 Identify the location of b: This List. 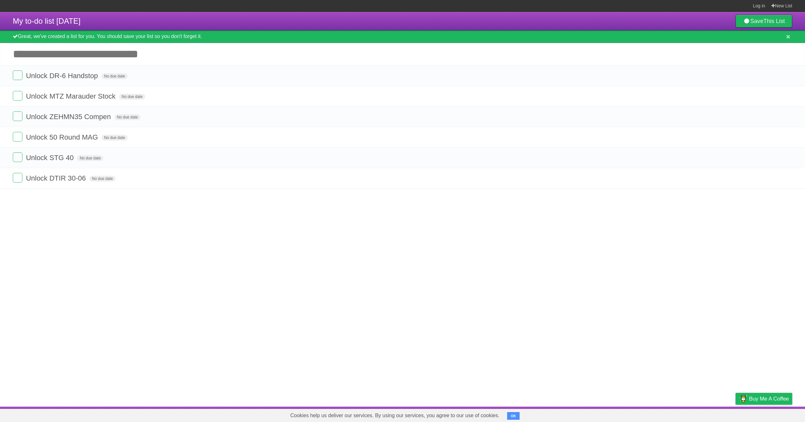
(774, 21).